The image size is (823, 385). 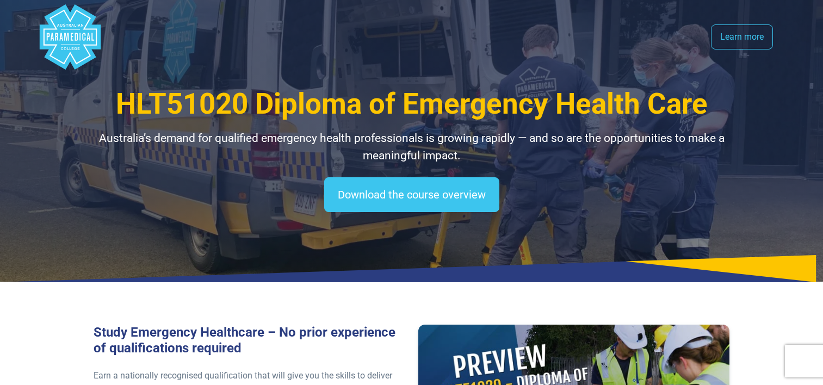 I want to click on p: Australia’s demand for qualified emergency health professionals is growing rapidly — and so are t..., so click(x=412, y=147).